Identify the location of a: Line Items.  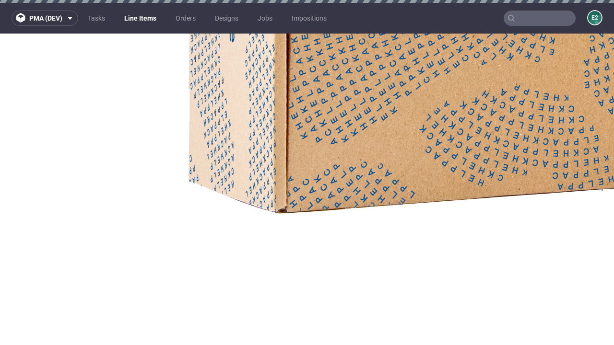
(140, 18).